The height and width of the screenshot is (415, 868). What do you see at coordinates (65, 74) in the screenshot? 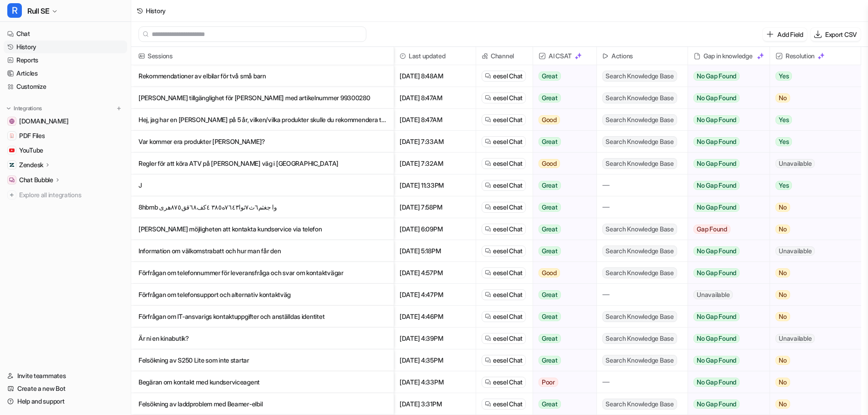
I see `a: Articles` at bounding box center [65, 74].